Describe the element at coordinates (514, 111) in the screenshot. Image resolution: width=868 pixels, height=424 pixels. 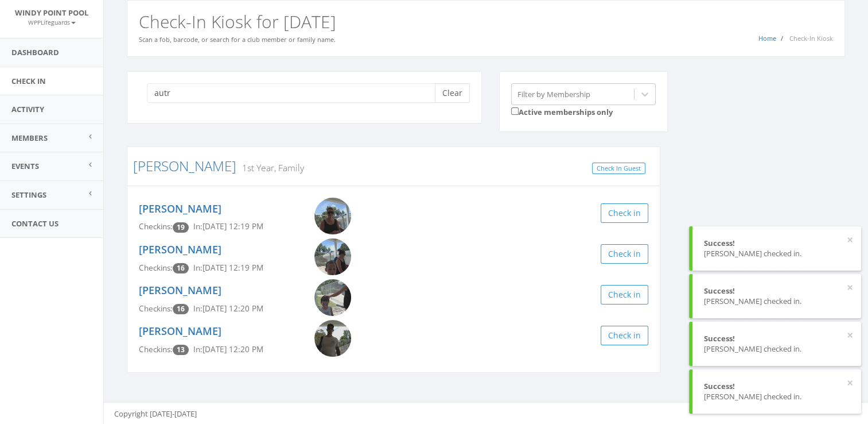
I see `input: Active memberships only` at that location.